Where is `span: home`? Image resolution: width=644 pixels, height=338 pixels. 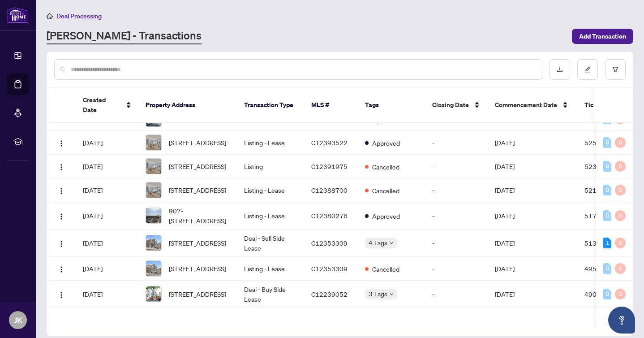 span: home is located at coordinates (50, 16).